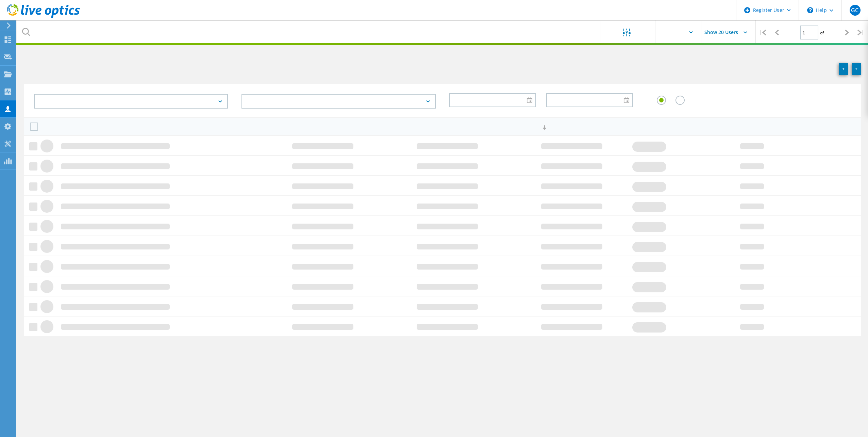 The height and width of the screenshot is (437, 868). Describe the element at coordinates (43, 16) in the screenshot. I see `a: Live Optics Dashboard` at that location.